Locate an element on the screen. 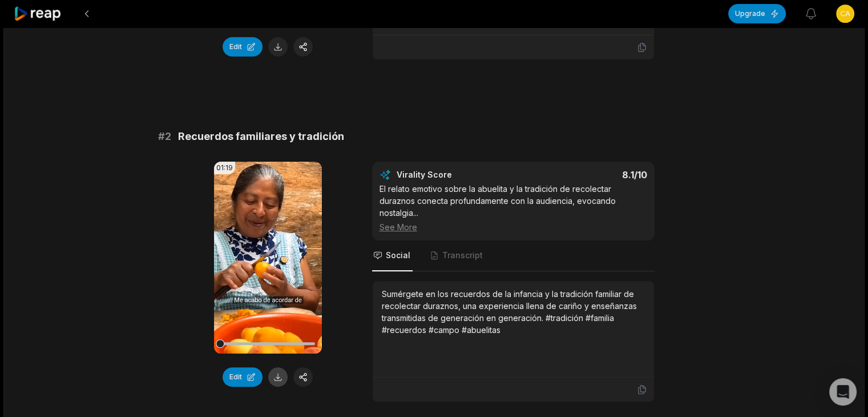 The image size is (868, 417). span: # 2 is located at coordinates (164, 137).